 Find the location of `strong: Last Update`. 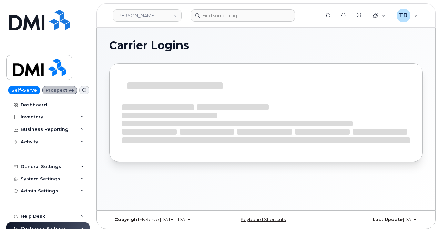

strong: Last Update is located at coordinates (388, 220).